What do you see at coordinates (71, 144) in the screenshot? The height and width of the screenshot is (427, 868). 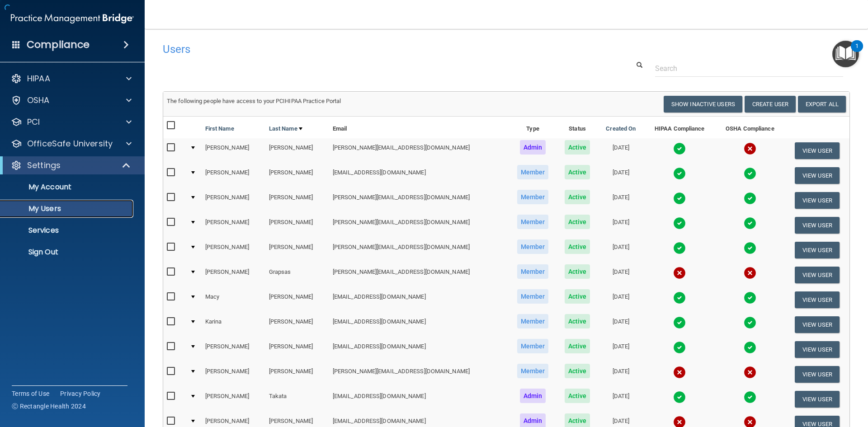 I see `a: OfficeSafe University` at bounding box center [71, 144].